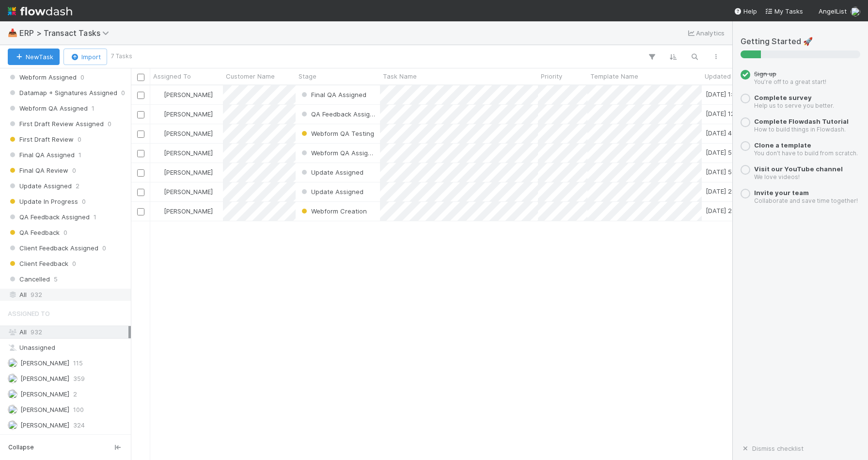 The height and width of the screenshot is (460, 868). Describe the element at coordinates (36, 294) in the screenshot. I see `span: 932` at that location.